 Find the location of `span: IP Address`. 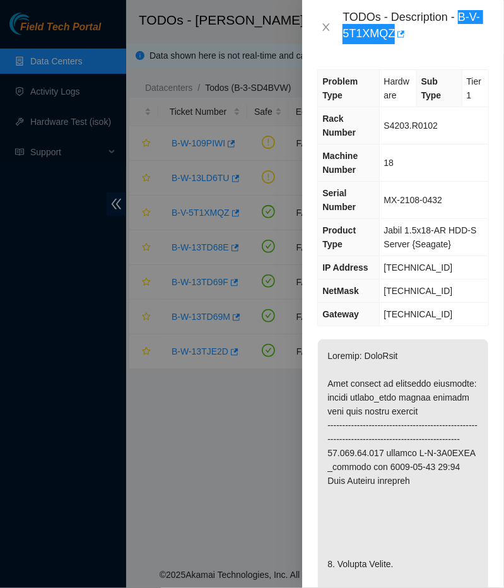

span: IP Address is located at coordinates (345, 268).